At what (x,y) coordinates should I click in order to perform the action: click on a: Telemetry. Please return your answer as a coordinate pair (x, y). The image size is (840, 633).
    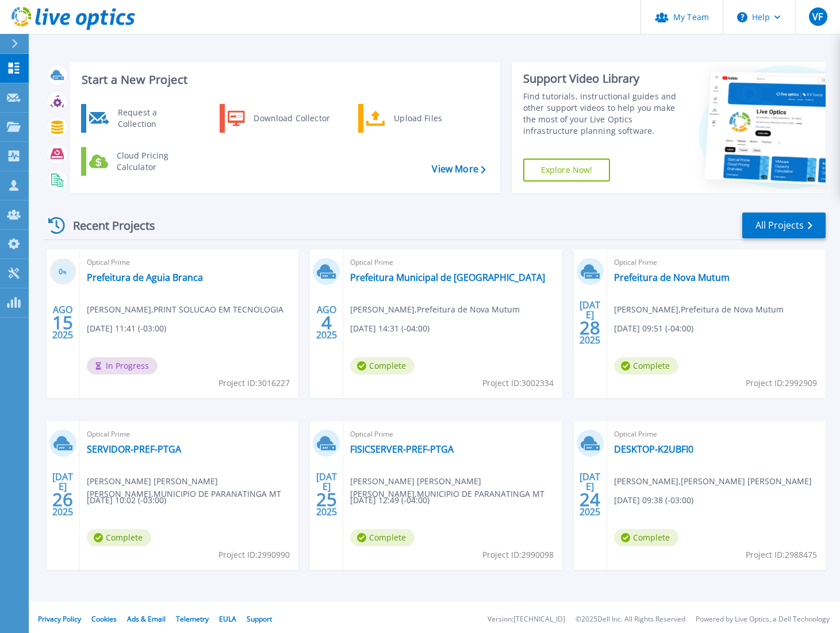
    Looking at the image, I should click on (192, 618).